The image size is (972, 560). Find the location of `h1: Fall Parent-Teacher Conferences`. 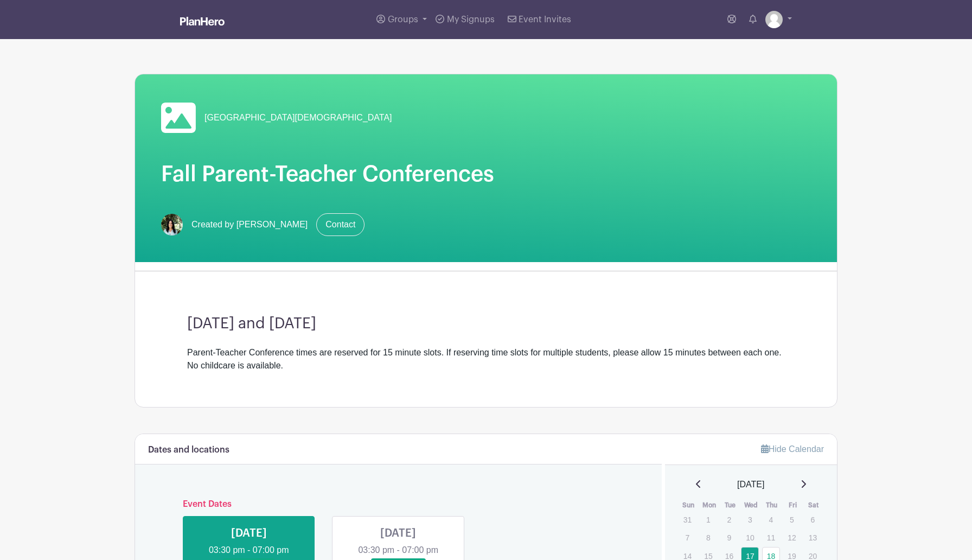

h1: Fall Parent-Teacher Conferences is located at coordinates (486, 174).